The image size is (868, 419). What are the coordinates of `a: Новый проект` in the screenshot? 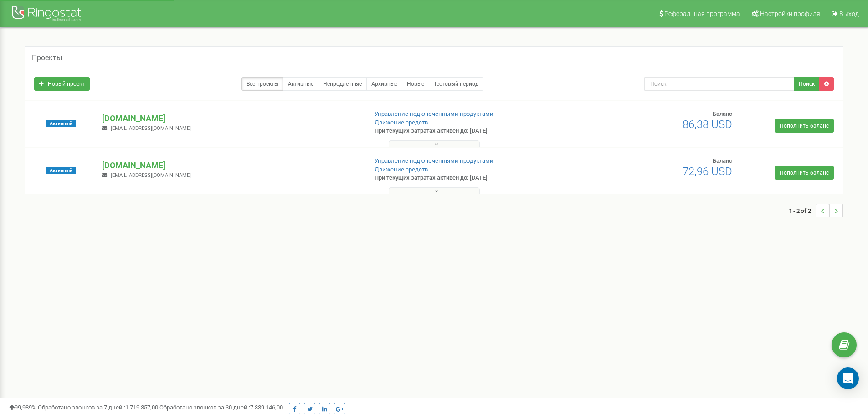 It's located at (62, 84).